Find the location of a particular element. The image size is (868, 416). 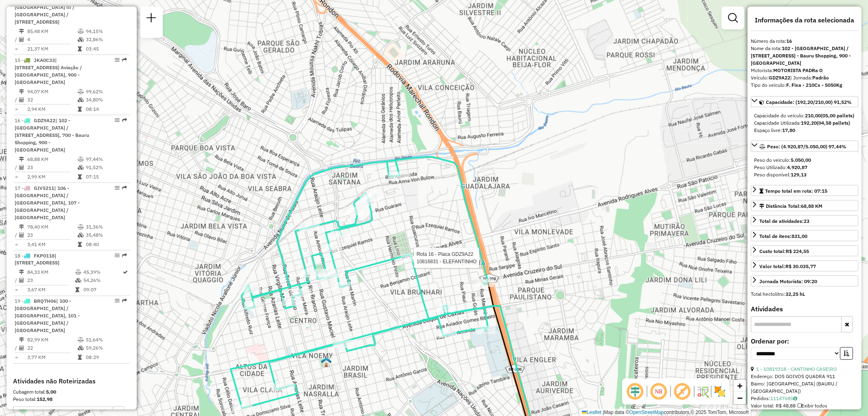

span: FKP0118 is located at coordinates (44, 255).